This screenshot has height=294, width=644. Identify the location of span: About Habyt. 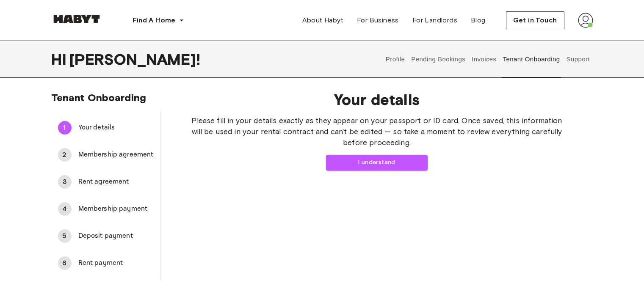
(323, 20).